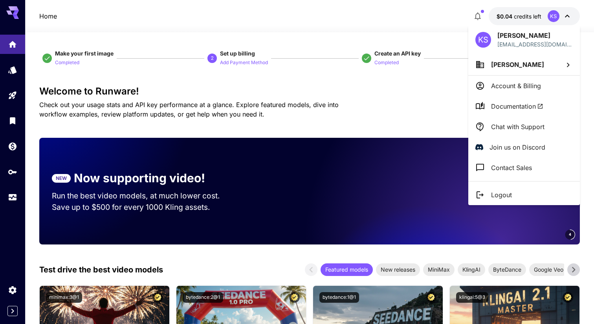  Describe the element at coordinates (535, 44) in the screenshot. I see `div: soneko2102@gmail.com` at that location.